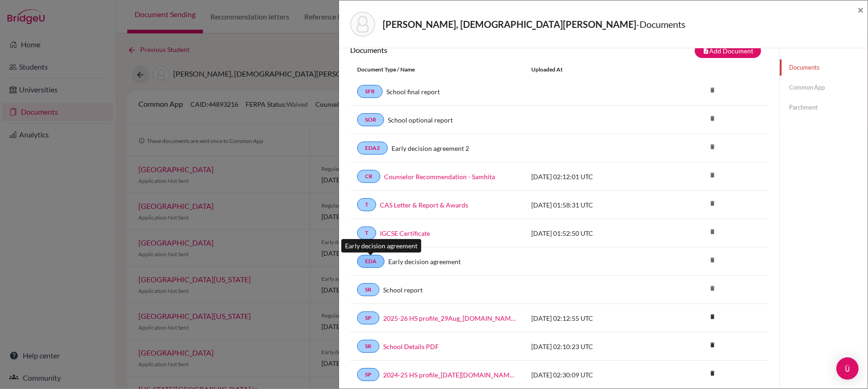 This screenshot has height=389, width=868. Describe the element at coordinates (381, 246) in the screenshot. I see `div: Early decision agreement` at that location.